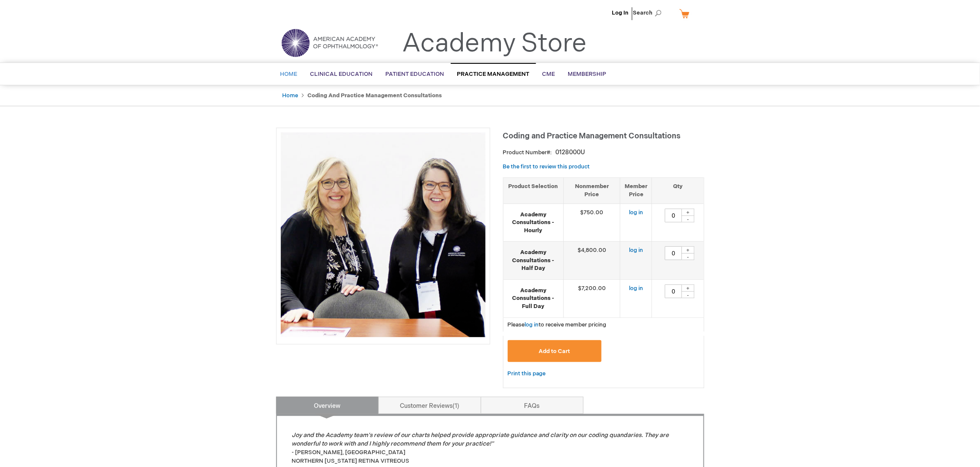 The image size is (980, 467). Describe the element at coordinates (547, 167) in the screenshot. I see `a: Be the first to review this product` at that location.